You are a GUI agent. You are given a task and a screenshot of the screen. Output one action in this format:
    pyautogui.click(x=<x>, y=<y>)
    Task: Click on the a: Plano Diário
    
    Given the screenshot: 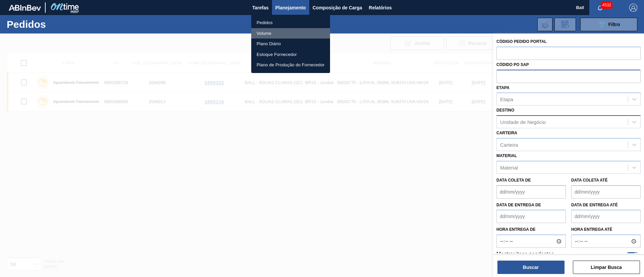 What is the action you would take?
    pyautogui.click(x=291, y=44)
    